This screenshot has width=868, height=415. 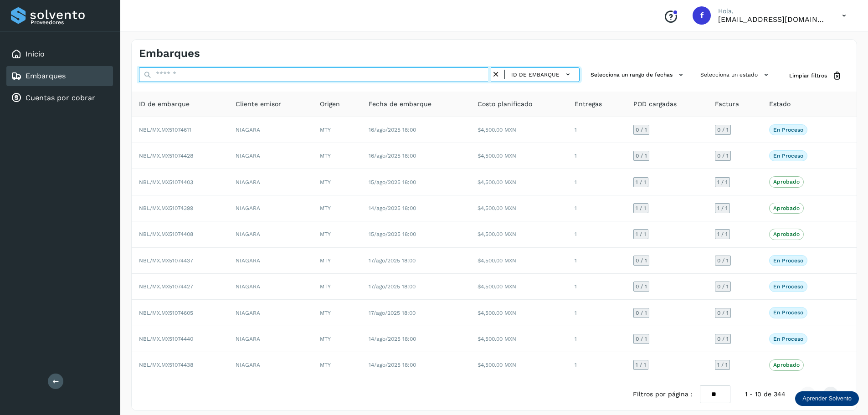 I want to click on button: Selecciona un estado, so click(x=735, y=74).